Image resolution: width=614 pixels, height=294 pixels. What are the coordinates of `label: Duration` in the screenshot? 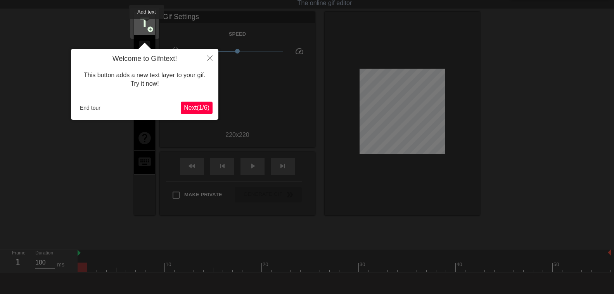 It's located at (44, 253).